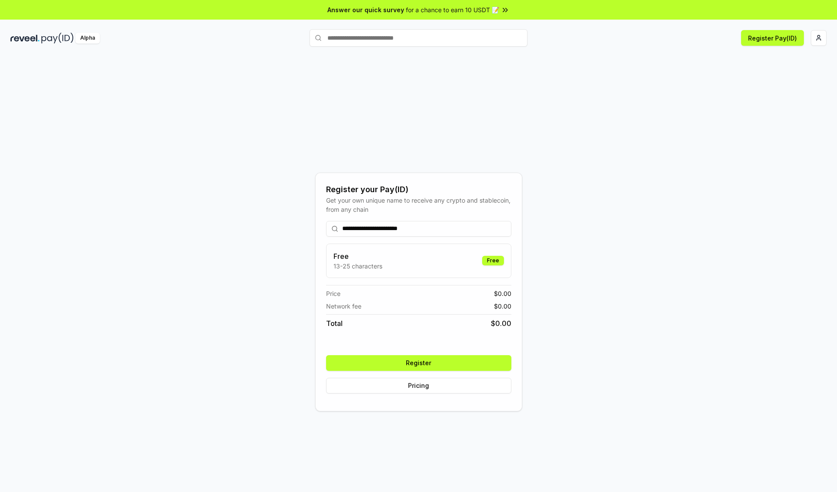 This screenshot has width=837, height=492. I want to click on img: pay_id, so click(58, 38).